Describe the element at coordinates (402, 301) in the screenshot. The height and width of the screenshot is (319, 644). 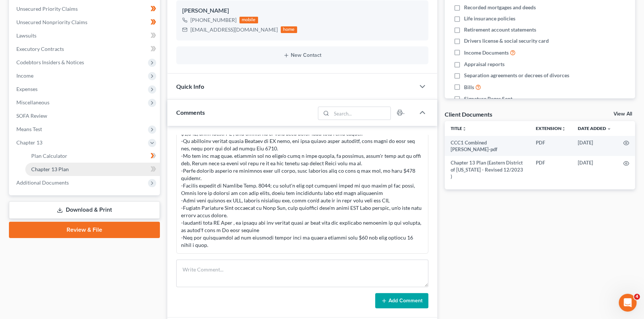
I see `button: Add Comment` at that location.